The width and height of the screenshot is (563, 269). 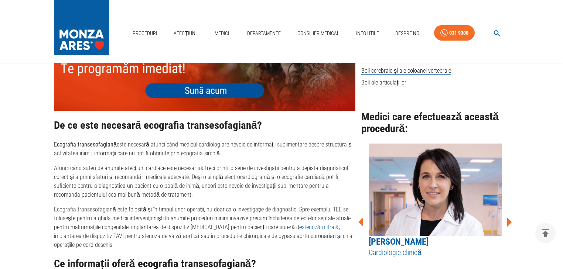 What do you see at coordinates (145, 33) in the screenshot?
I see `a: Proceduri` at bounding box center [145, 33].